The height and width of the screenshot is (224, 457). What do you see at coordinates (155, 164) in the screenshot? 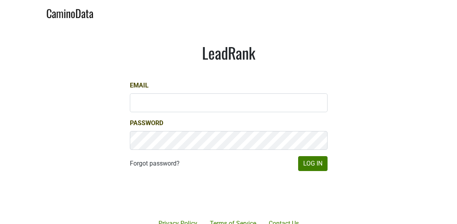
I see `a: Forgot password?` at bounding box center [155, 164].